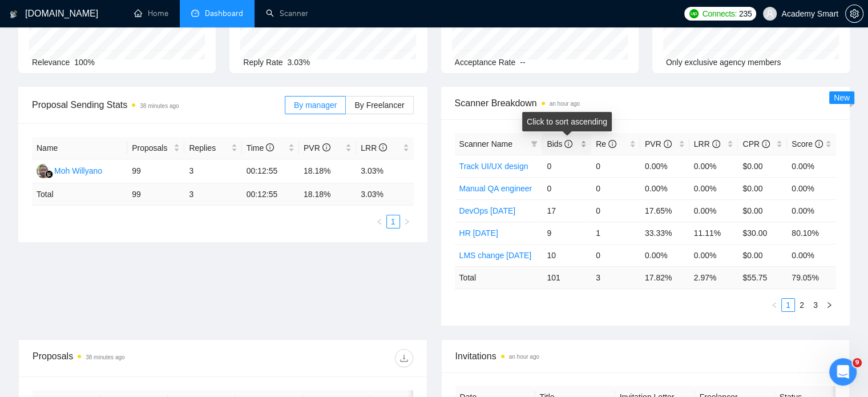 The image size is (868, 397). What do you see at coordinates (646, 356) in the screenshot?
I see `span: Invitations` at bounding box center [646, 356].